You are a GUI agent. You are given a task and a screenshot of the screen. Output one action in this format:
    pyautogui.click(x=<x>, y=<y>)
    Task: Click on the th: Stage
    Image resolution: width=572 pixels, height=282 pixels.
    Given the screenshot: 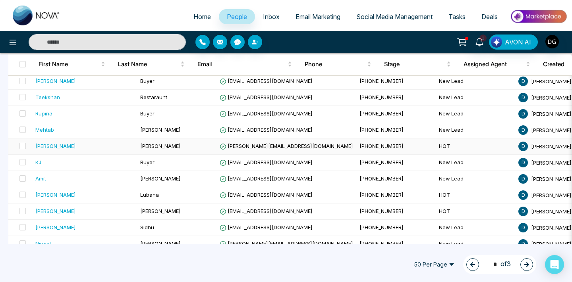 What is the action you would take?
    pyautogui.click(x=417, y=64)
    